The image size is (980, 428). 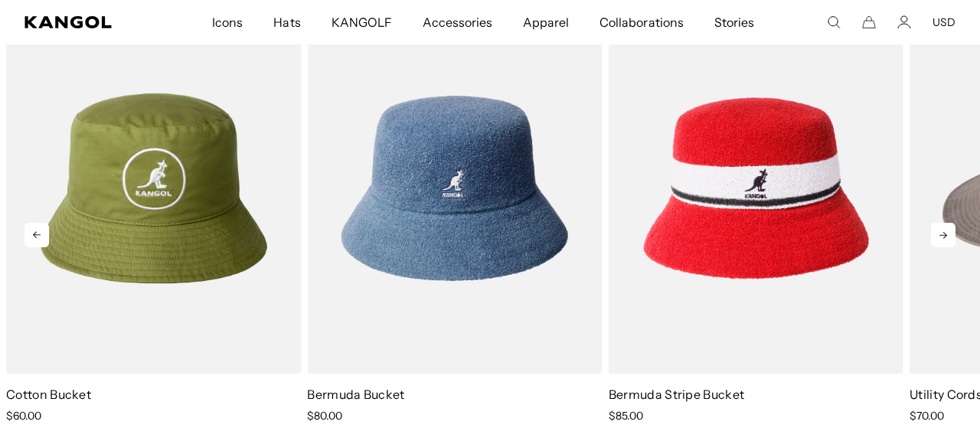 What do you see at coordinates (869, 22) in the screenshot?
I see `button: Cart` at bounding box center [869, 22].